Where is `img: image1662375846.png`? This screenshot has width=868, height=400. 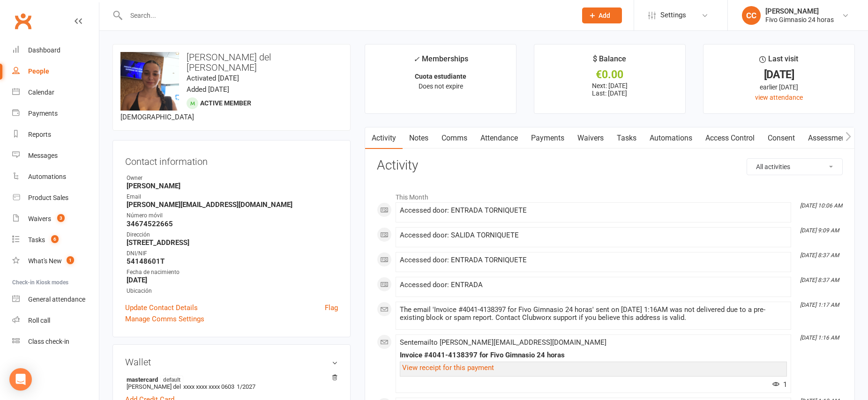
img: image1662375846.png is located at coordinates (150, 81).